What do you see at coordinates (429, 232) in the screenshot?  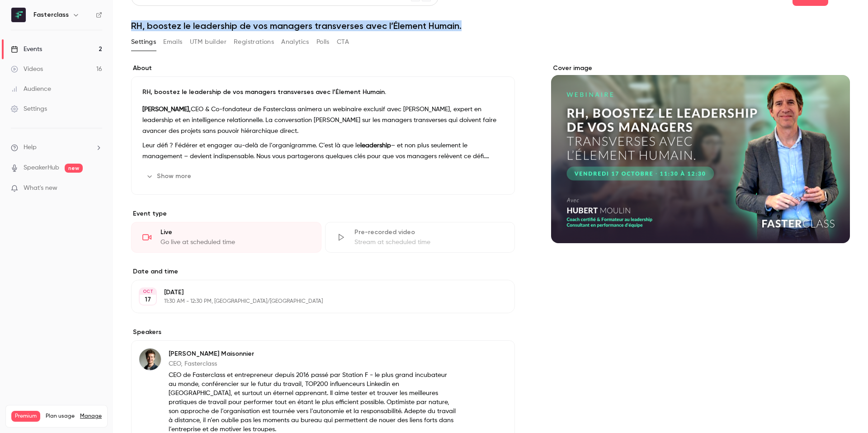 I see `div: Pre-recorded video` at bounding box center [429, 232].